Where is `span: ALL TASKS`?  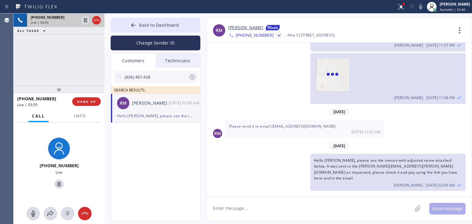
span: ALL TASKS is located at coordinates (28, 31).